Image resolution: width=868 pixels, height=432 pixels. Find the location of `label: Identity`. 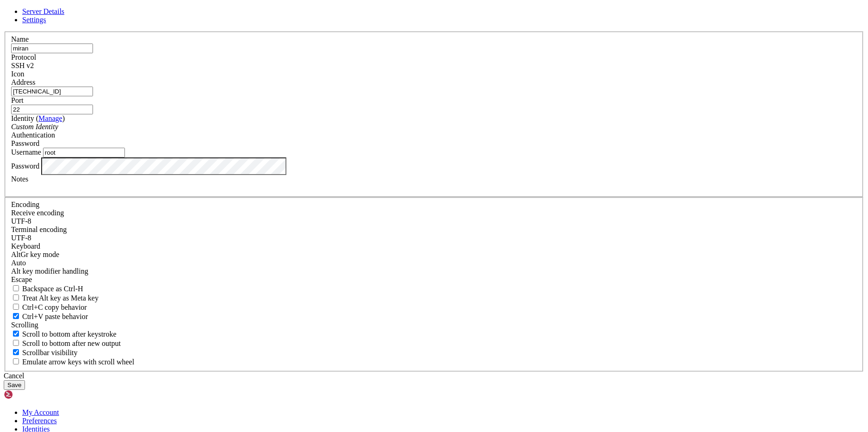

label: Identity is located at coordinates (38, 118).